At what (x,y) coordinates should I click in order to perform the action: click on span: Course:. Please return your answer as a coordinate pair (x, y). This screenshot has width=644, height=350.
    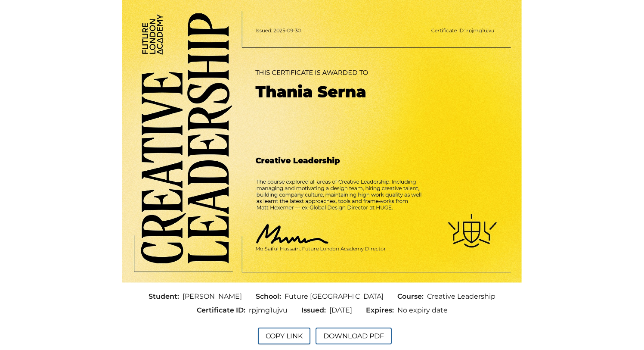
    Looking at the image, I should click on (412, 296).